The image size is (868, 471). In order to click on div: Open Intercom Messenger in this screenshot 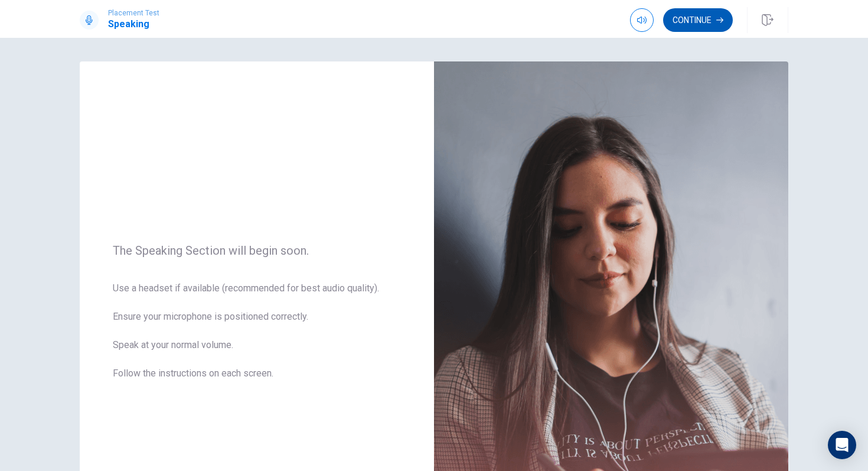, I will do `click(842, 445)`.